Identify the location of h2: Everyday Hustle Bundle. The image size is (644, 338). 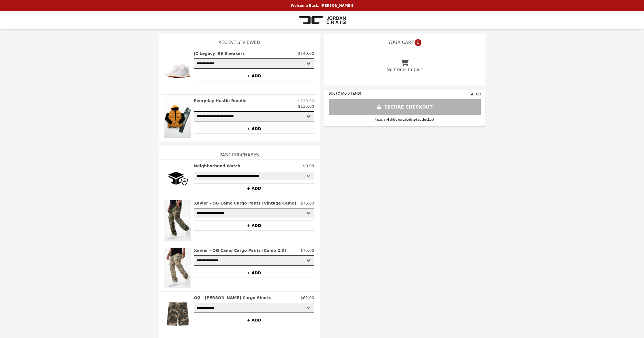
(221, 101).